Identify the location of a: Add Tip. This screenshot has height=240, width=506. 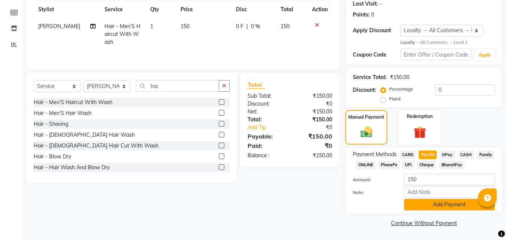
(269, 127).